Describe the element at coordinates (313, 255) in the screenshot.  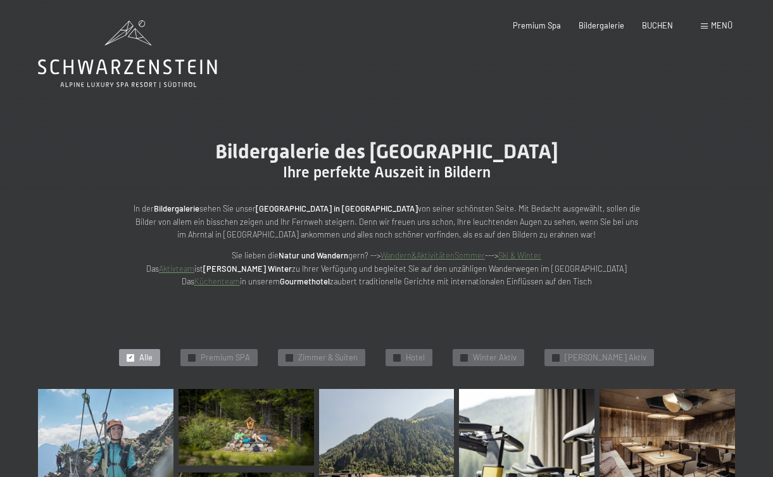
I see `strong: Natur und Wandern` at that location.